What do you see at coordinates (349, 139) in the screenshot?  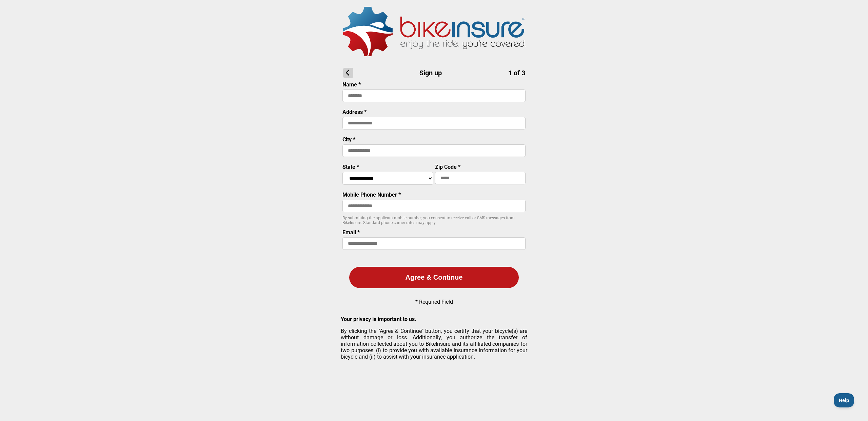 I see `label: City *` at bounding box center [349, 139].